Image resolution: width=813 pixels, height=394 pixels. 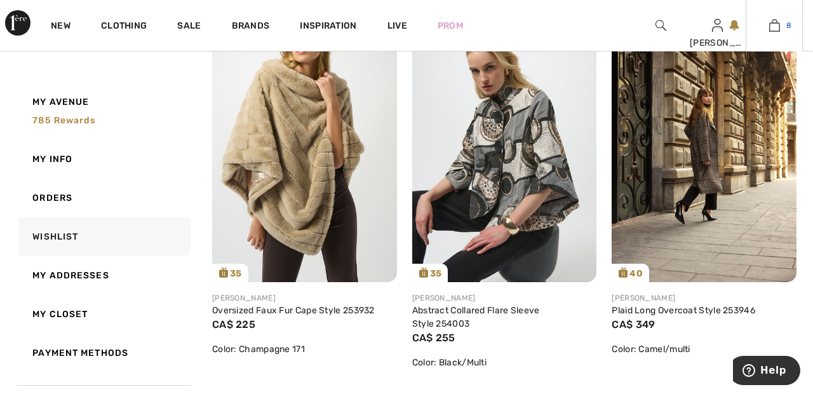 What do you see at coordinates (304, 143) in the screenshot?
I see `img: joseph-ribkoff-jackets-blazers-champagne-171_253932_1_a4bf_search.jpg` at bounding box center [304, 143].